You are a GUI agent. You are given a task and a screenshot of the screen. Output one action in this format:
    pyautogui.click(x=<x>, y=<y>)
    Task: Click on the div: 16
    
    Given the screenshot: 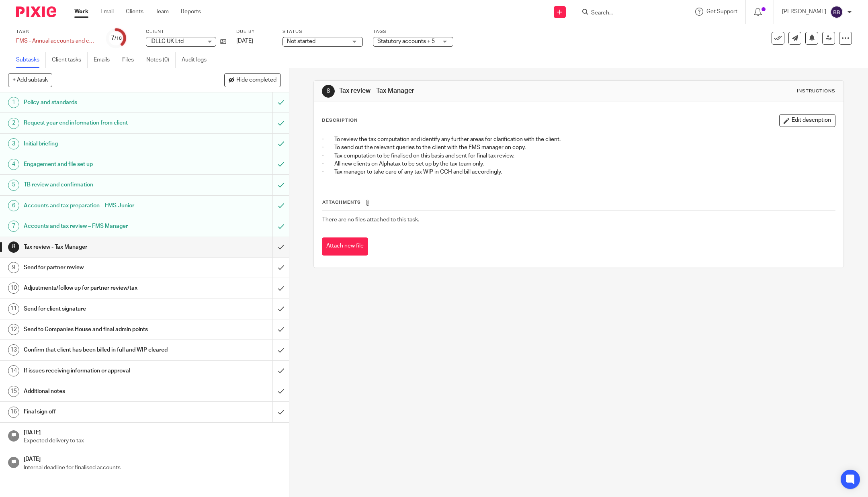 What is the action you would take?
    pyautogui.click(x=13, y=412)
    